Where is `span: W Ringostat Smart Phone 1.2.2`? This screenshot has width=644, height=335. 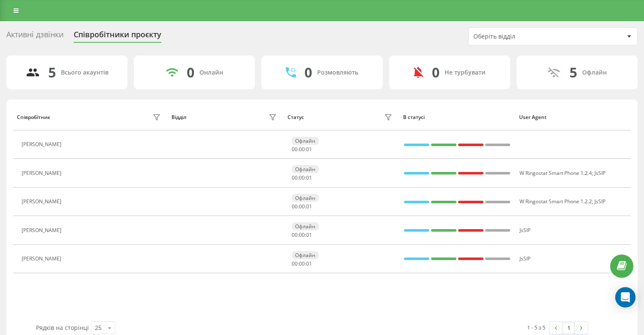
span: W Ringostat Smart Phone 1.2.2 is located at coordinates (556, 201).